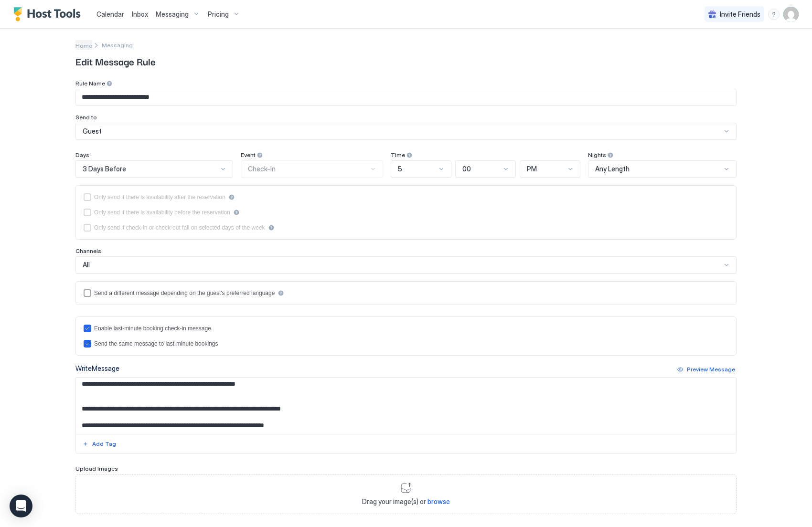 This screenshot has width=812, height=527. Describe the element at coordinates (406, 97) in the screenshot. I see `input: Input Field` at that location.